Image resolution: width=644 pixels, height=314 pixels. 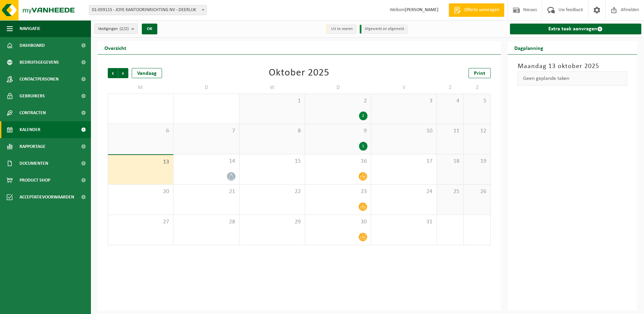 What do you see at coordinates (150, 29) in the screenshot?
I see `button: OK` at bounding box center [150, 29].